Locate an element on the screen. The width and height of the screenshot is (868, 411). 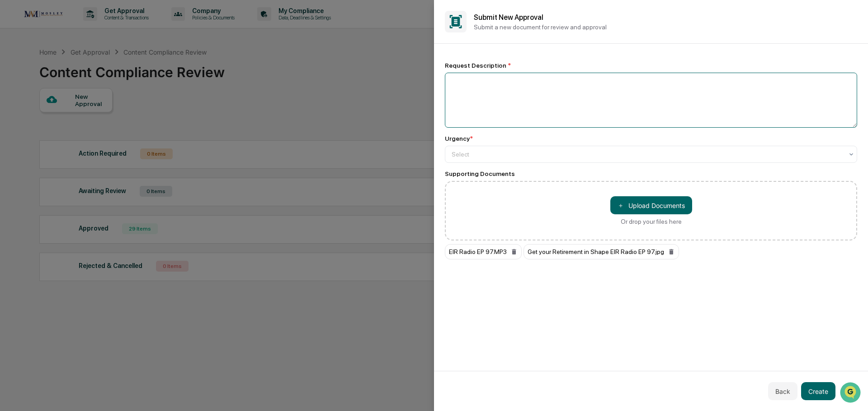
span: Attestations is located at coordinates (93, 118).